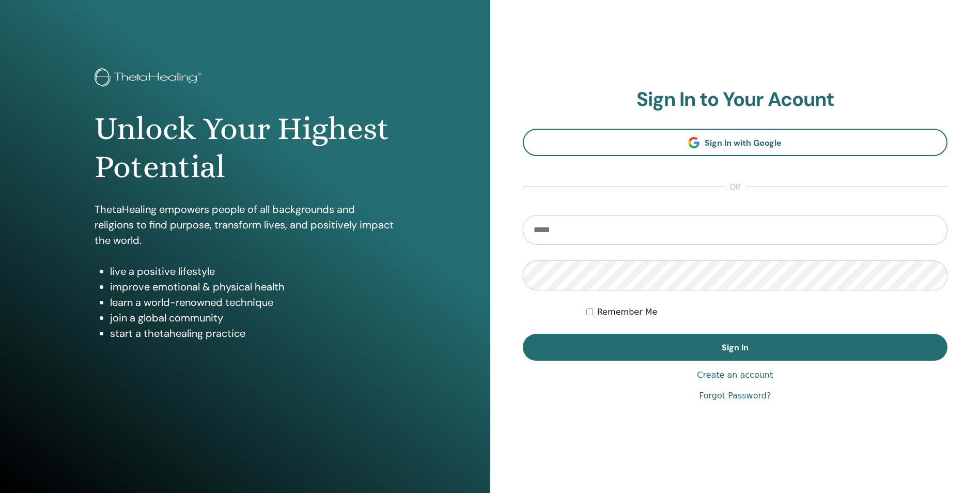  Describe the element at coordinates (245, 225) in the screenshot. I see `p: ThetaHealing empowers people of all backgrounds and religions to find purpose, transform lives, a...` at that location.